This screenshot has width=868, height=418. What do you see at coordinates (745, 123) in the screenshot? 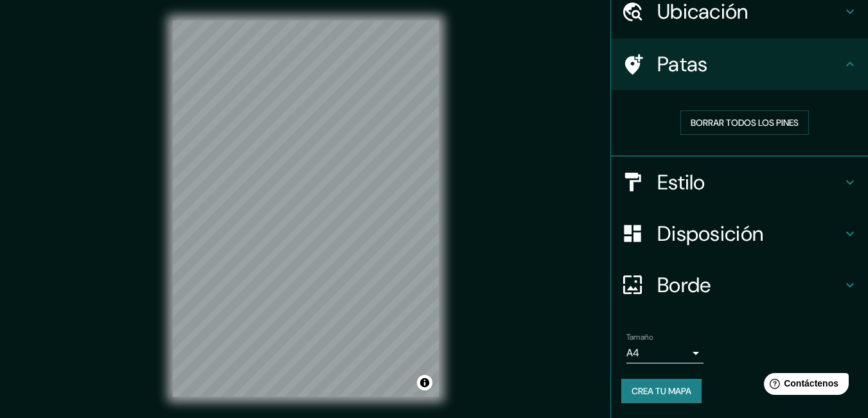
I see `font: Borrar todos los pines` at bounding box center [745, 123].